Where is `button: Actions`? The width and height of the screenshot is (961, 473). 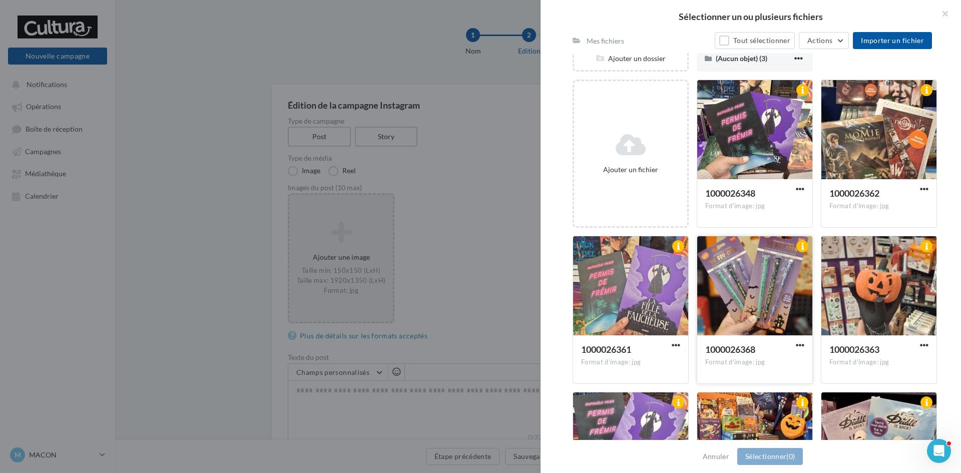
button: Actions is located at coordinates (824, 41).